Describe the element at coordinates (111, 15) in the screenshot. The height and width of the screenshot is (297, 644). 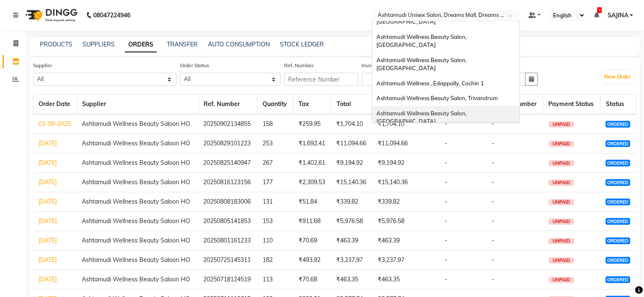
I see `b: 08047224946` at that location.